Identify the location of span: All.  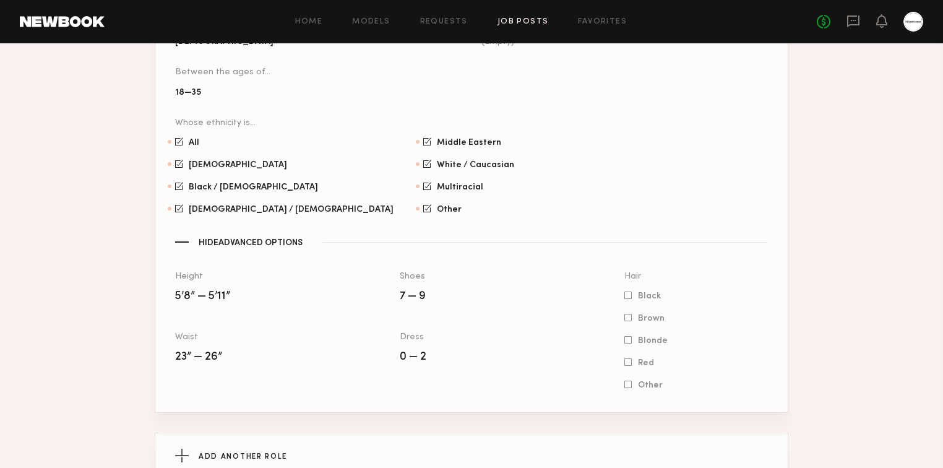
(194, 142).